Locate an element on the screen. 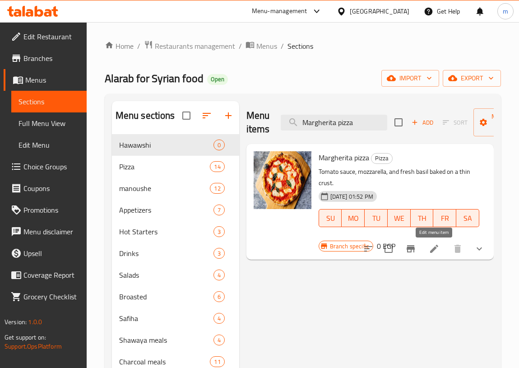  span: Hawawshi is located at coordinates (166, 145).